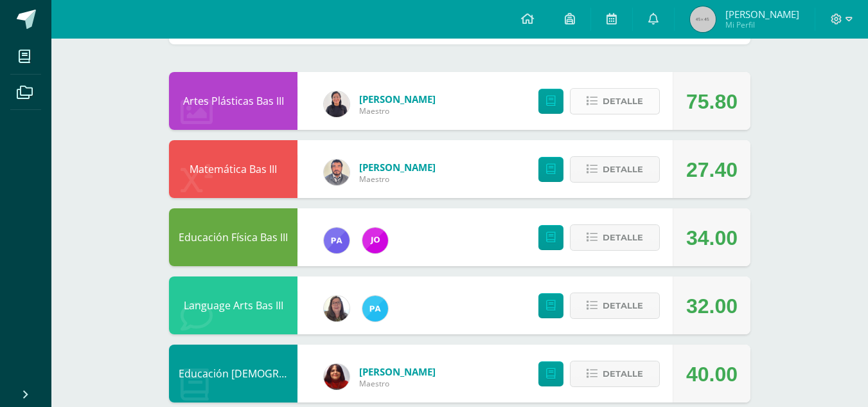 Image resolution: width=868 pixels, height=407 pixels. I want to click on span: Mi Perfil, so click(762, 25).